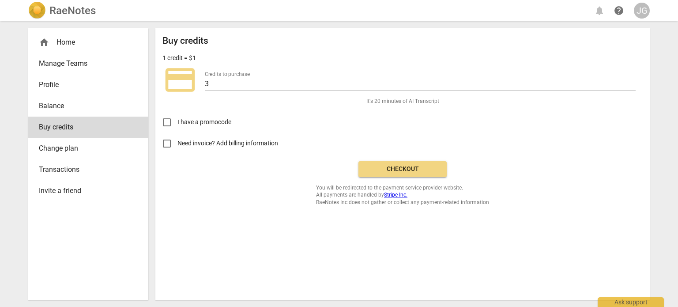  What do you see at coordinates (88, 170) in the screenshot?
I see `a: Transactions` at bounding box center [88, 170].